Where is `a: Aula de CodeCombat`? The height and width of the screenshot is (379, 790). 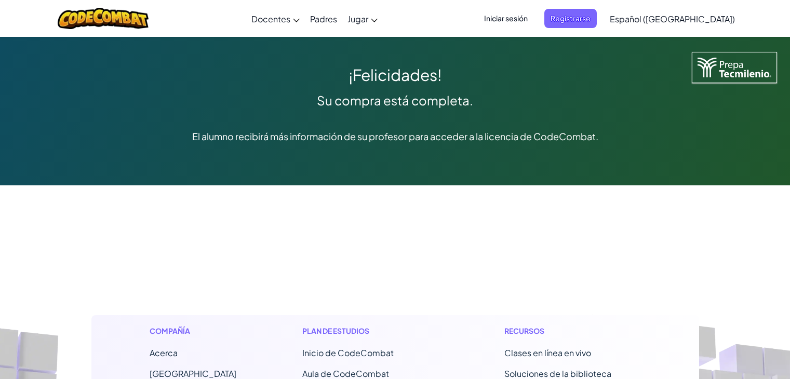
a: Aula de CodeCombat is located at coordinates (346, 374).